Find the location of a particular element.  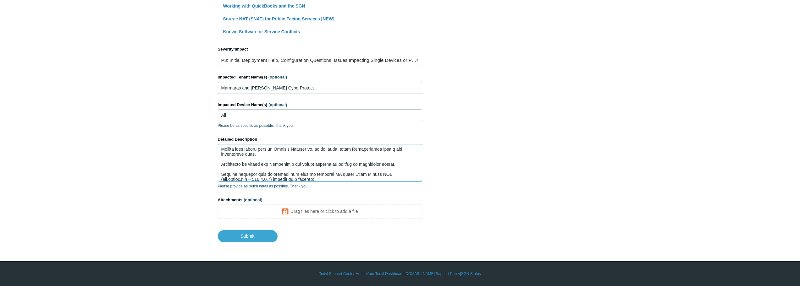

input: Submit is located at coordinates (248, 236).